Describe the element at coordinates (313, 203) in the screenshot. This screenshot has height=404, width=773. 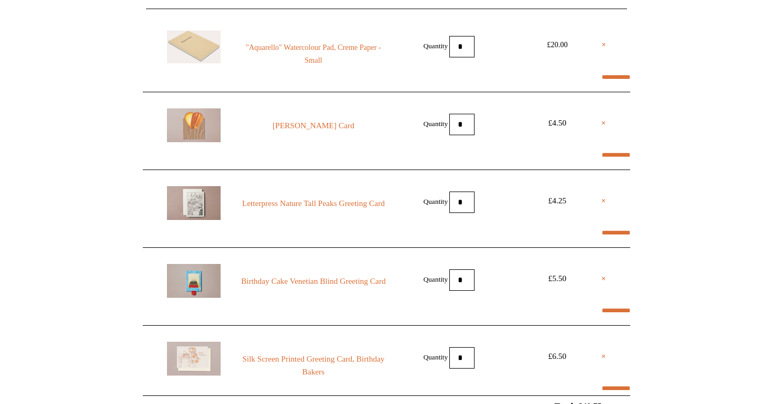
I see `a: Letterpress Nature Tall Peaks Greeting Card` at that location.